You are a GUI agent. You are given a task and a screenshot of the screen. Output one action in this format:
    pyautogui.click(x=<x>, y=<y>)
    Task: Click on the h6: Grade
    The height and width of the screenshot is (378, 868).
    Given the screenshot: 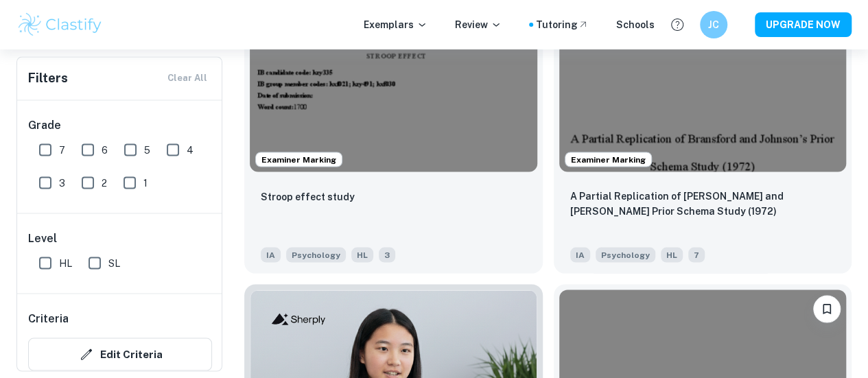 What is the action you would take?
    pyautogui.click(x=120, y=125)
    